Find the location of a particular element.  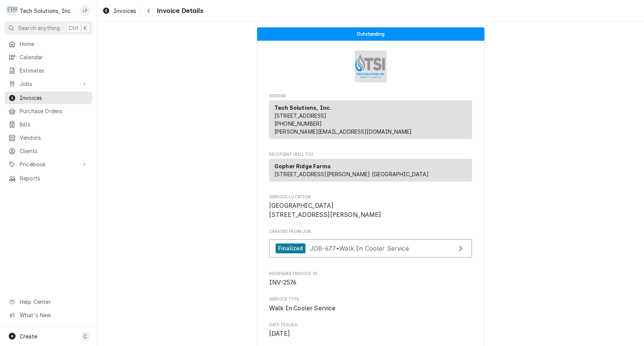

div: Status is located at coordinates (371, 34).